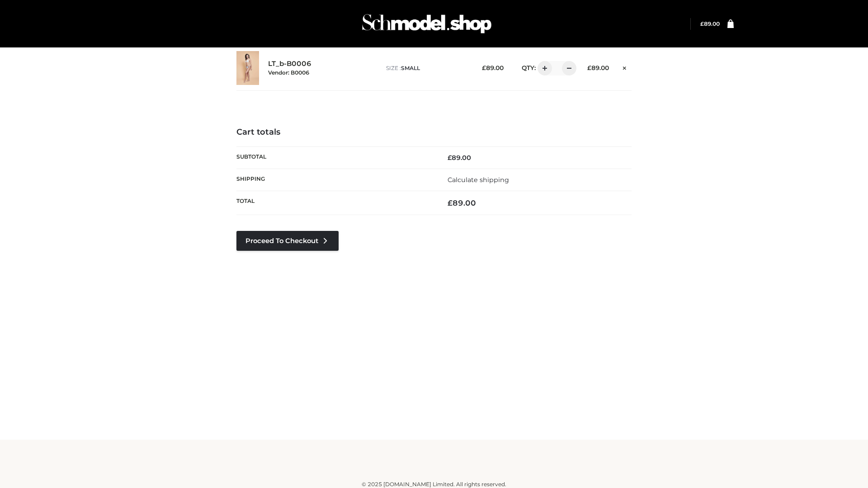 This screenshot has height=488, width=868. Describe the element at coordinates (335, 180) in the screenshot. I see `th: Shipping` at that location.